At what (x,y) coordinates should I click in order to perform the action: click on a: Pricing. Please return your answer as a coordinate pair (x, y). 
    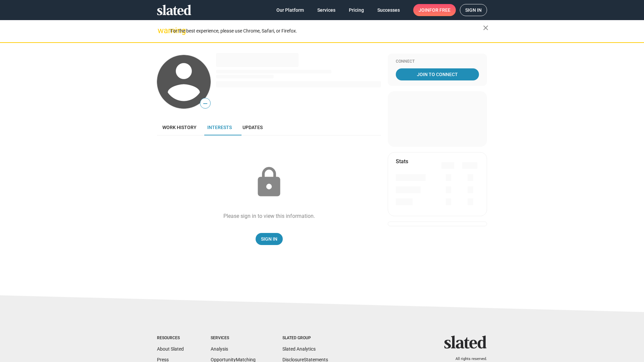
    Looking at the image, I should click on (356, 10).